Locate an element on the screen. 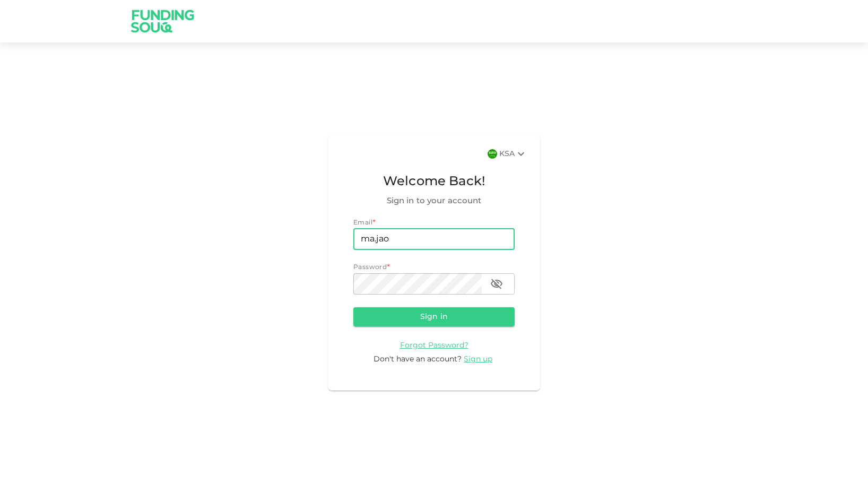  span: Sign in to your account is located at coordinates (434, 201).